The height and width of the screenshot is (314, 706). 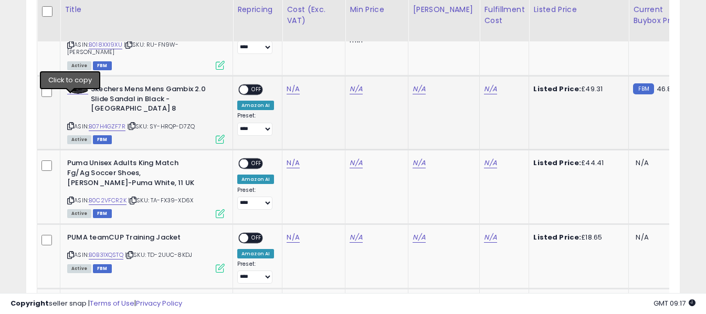 What do you see at coordinates (161, 126) in the screenshot?
I see `span: | SKU: SY-HRQP-D7ZQ` at bounding box center [161, 126].